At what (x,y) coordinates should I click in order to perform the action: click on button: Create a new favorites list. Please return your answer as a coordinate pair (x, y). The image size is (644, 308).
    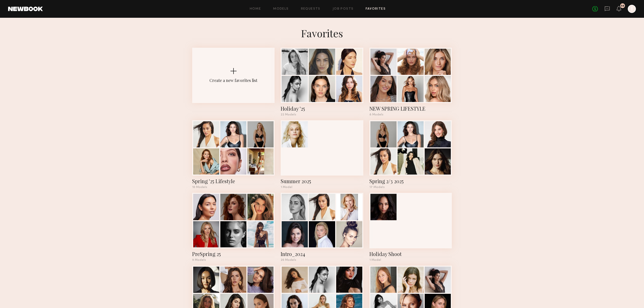
    Looking at the image, I should click on (233, 84).